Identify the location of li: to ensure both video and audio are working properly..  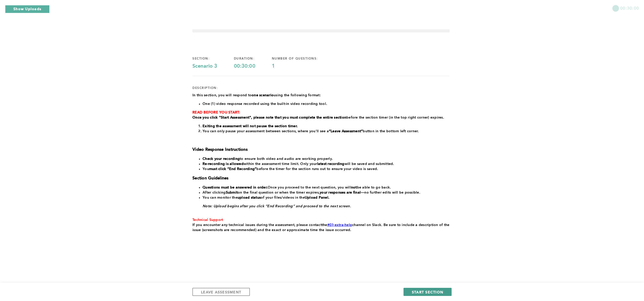
(326, 159).